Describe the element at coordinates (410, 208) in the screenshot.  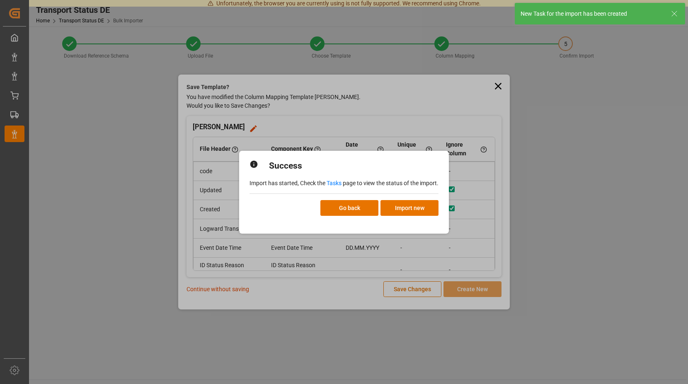
I see `button: Import new` at that location.